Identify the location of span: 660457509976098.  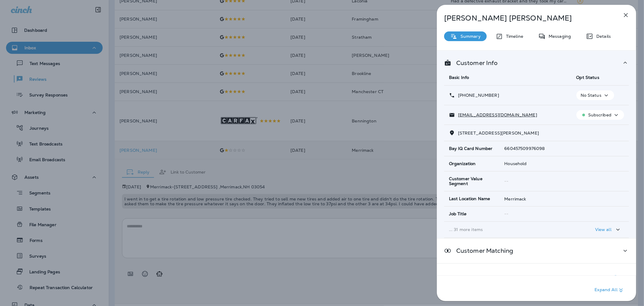
(525, 148).